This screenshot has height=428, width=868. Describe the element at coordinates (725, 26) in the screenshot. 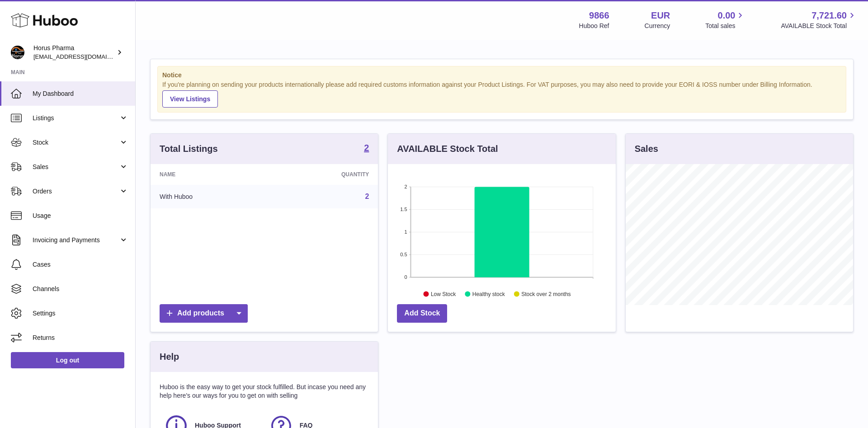

I see `span: Total sales` at that location.